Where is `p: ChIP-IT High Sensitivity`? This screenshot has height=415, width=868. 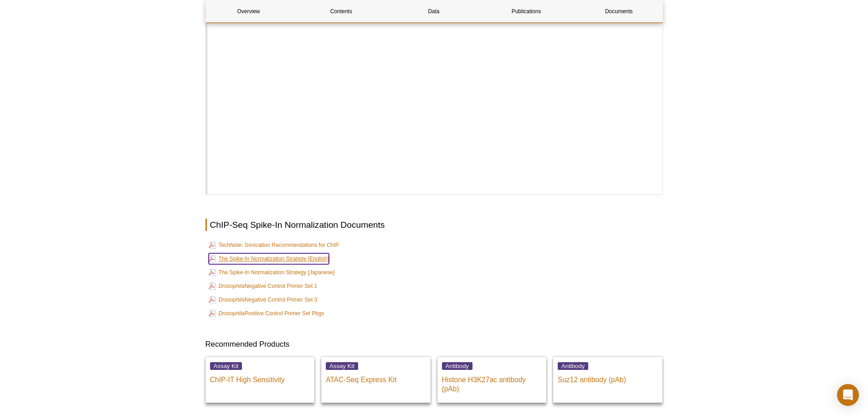 p: ChIP-IT High Sensitivity is located at coordinates (260, 378).